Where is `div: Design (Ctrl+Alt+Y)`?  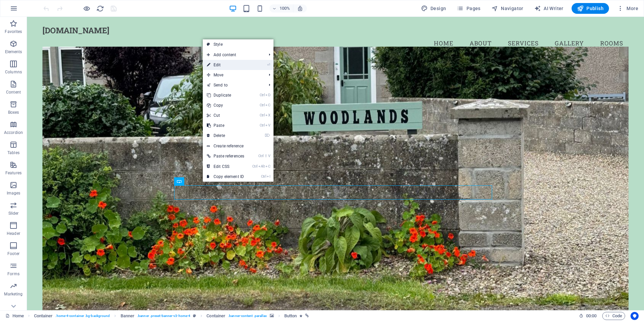
div: Design (Ctrl+Alt+Y) is located at coordinates (433, 9).